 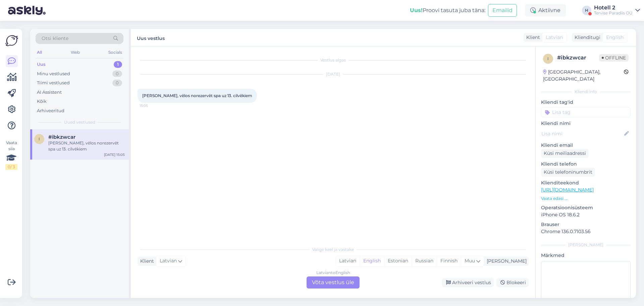 I want to click on div: Klienditugi, so click(x=586, y=37).